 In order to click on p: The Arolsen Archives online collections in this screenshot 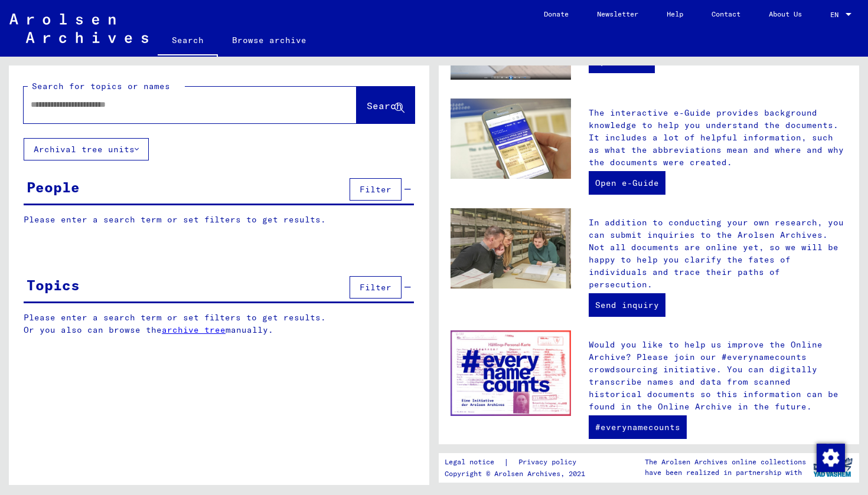, I will do `click(725, 462)`.